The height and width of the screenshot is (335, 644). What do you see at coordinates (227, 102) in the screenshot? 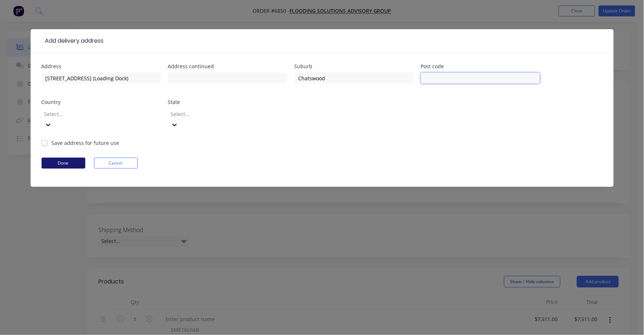
I see `div: State` at bounding box center [227, 102].